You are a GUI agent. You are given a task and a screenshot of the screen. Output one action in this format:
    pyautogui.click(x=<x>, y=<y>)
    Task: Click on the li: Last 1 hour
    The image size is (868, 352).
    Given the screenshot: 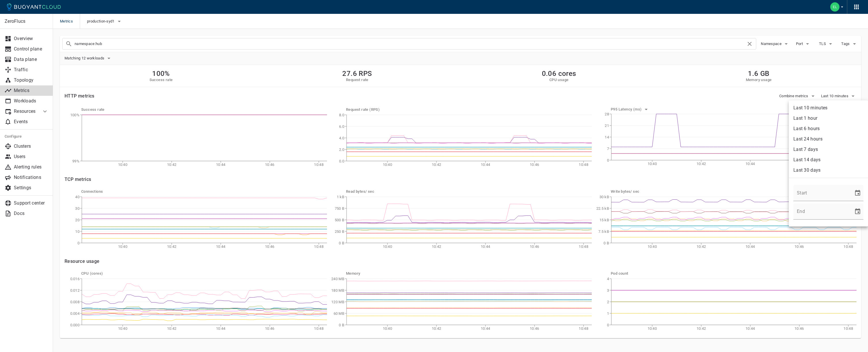 What is the action you would take?
    pyautogui.click(x=828, y=118)
    